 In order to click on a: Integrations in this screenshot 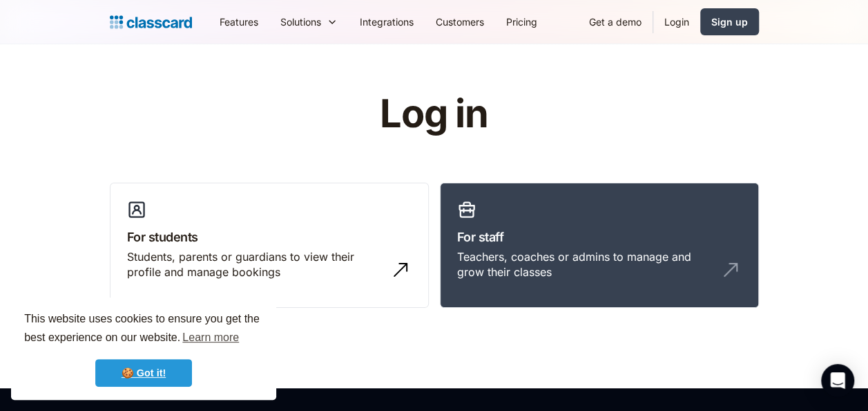, I will do `click(386, 22)`.